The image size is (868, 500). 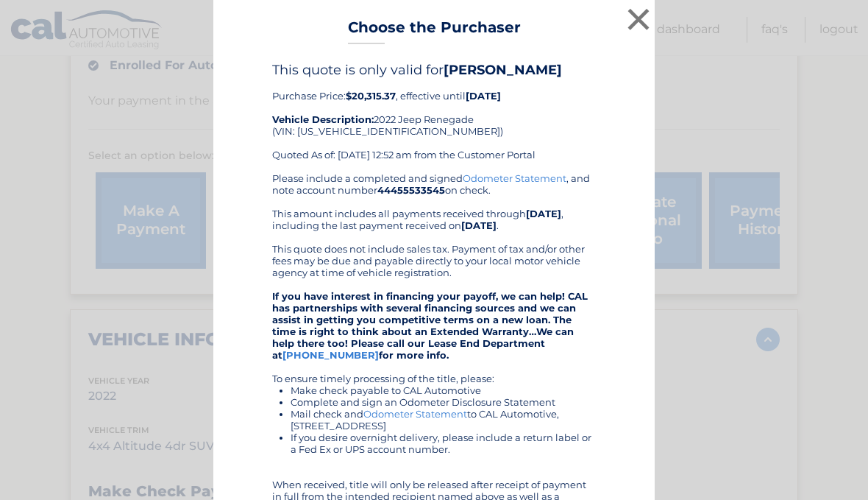 I want to click on h3: Choose the Purchaser, so click(x=434, y=31).